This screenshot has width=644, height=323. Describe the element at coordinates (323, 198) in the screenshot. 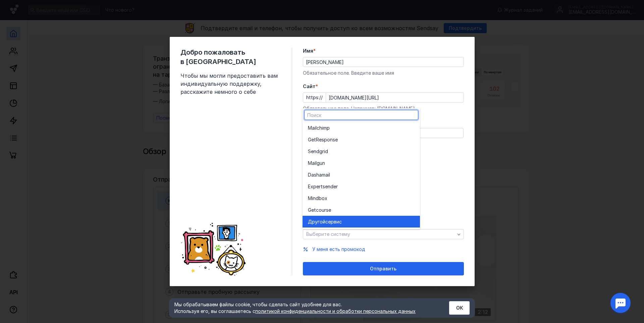

I see `span: box` at that location.